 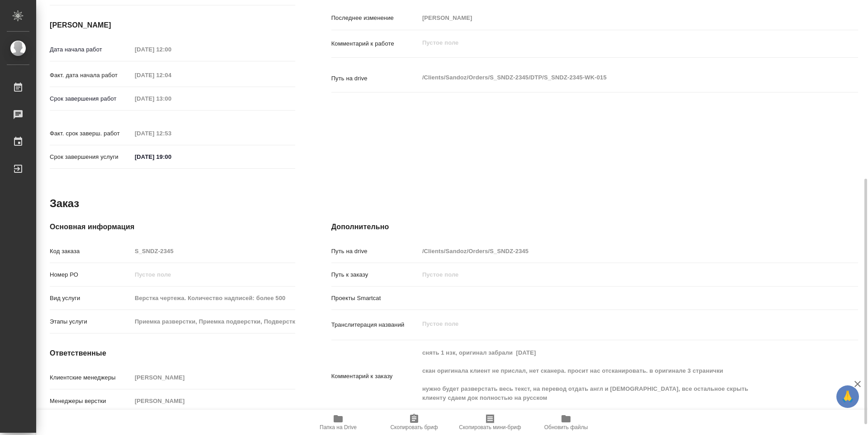 I want to click on p: Факт. дата начала работ, so click(x=90, y=75).